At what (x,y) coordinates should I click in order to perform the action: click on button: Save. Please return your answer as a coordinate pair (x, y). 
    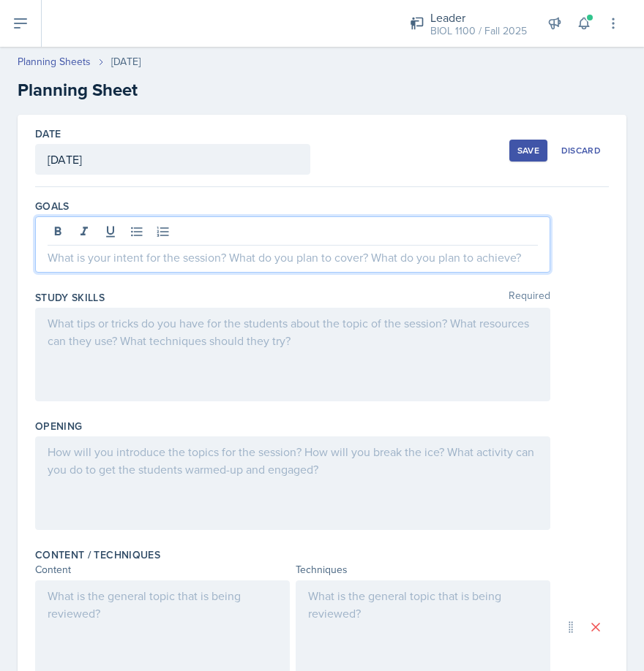
    Looking at the image, I should click on (528, 150).